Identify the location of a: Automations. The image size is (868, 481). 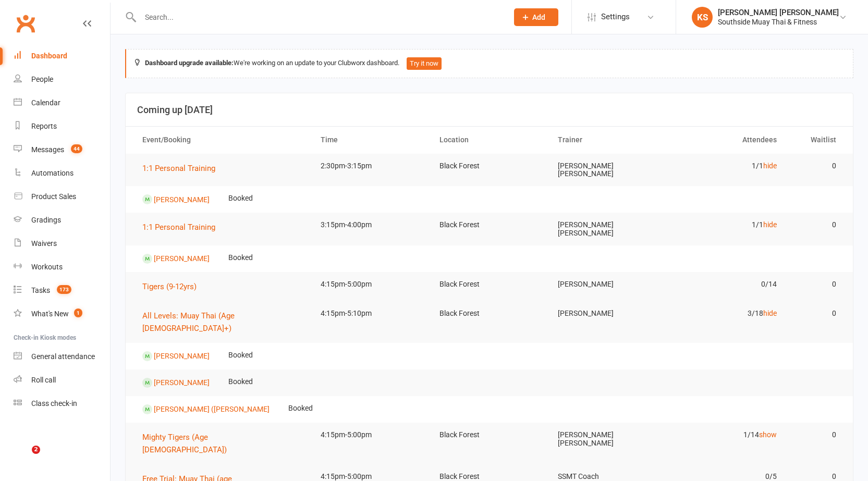
(62, 173).